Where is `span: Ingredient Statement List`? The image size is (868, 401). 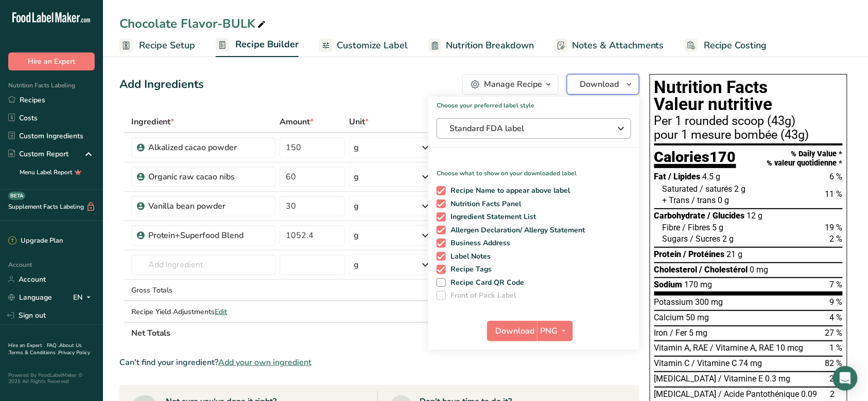 span: Ingredient Statement List is located at coordinates (491, 217).